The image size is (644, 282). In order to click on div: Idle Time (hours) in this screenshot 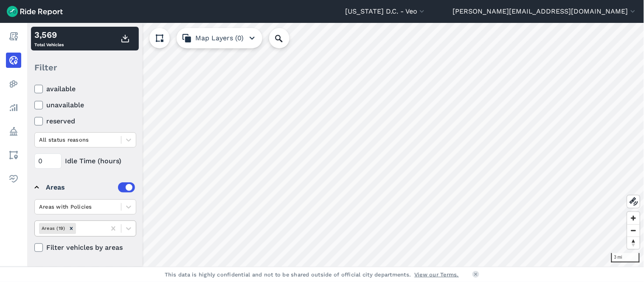, I will do `click(85, 161)`.